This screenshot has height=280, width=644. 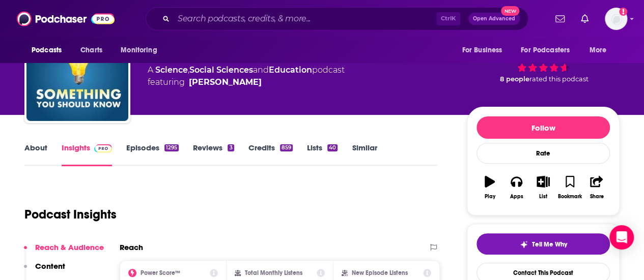 What do you see at coordinates (69, 247) in the screenshot?
I see `p: Reach & Audience` at bounding box center [69, 247].